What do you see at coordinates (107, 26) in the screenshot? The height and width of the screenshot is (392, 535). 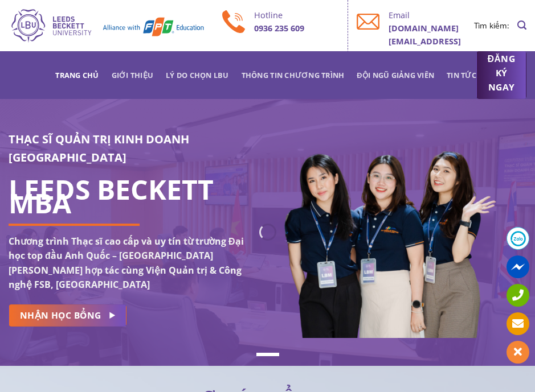 I see `img: Thạc sĩ Quản trị kinh doanh Quốc tế` at bounding box center [107, 26].